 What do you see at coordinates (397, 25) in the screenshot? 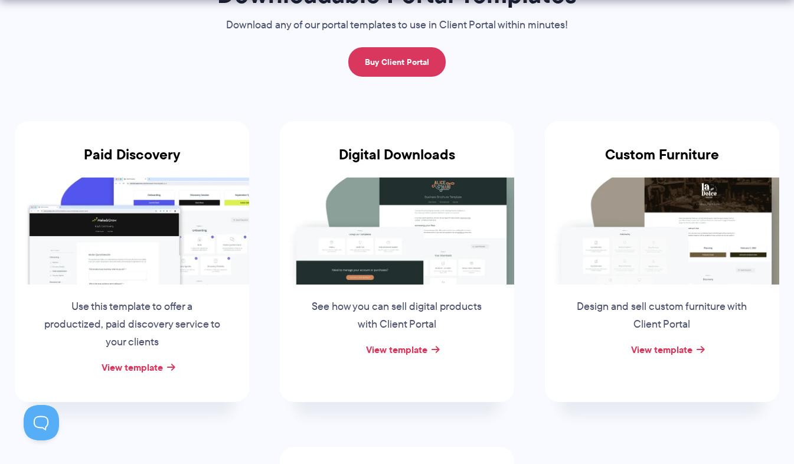
I see `p: Download any of our portal templates to use in Client Portal within minutes!` at bounding box center [397, 25].